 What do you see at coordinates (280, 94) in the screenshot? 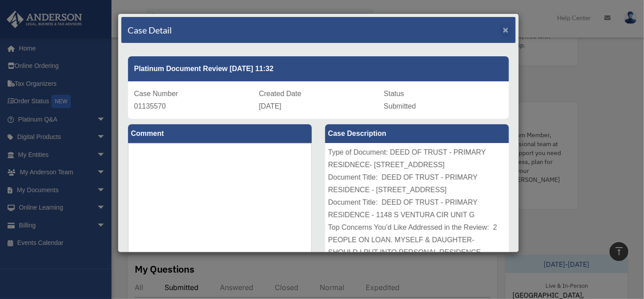
I see `span: Created Date` at bounding box center [280, 94].